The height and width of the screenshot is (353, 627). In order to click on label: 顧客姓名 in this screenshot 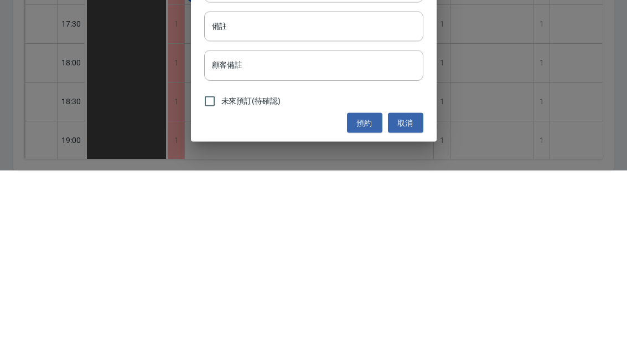, I will do `click(225, 115)`.